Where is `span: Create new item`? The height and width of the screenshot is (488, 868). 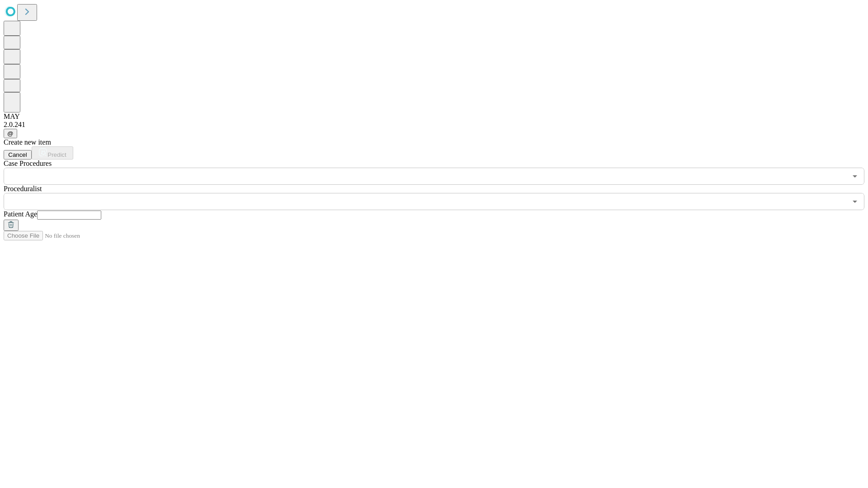
span: Create new item is located at coordinates (27, 142).